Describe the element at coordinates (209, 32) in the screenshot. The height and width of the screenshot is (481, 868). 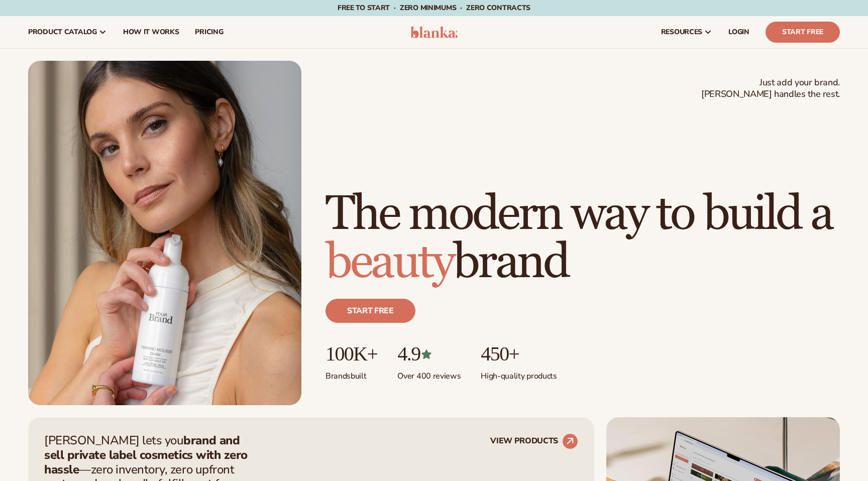
I see `a: pricing` at that location.